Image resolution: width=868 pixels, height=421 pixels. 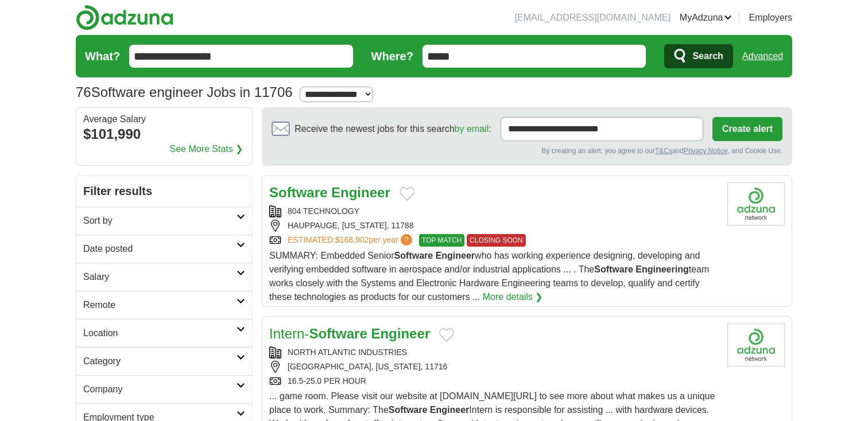 What do you see at coordinates (527, 151) in the screenshot?
I see `div: By creating an alert, you agree to our and , and Cookie Use.` at bounding box center [527, 151].